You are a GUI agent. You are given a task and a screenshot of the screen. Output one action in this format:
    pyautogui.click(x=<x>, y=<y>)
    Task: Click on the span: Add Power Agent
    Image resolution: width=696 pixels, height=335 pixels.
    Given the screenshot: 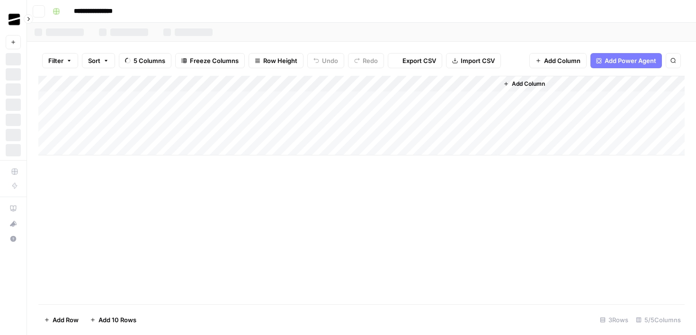 What is the action you would take?
    pyautogui.click(x=630, y=61)
    